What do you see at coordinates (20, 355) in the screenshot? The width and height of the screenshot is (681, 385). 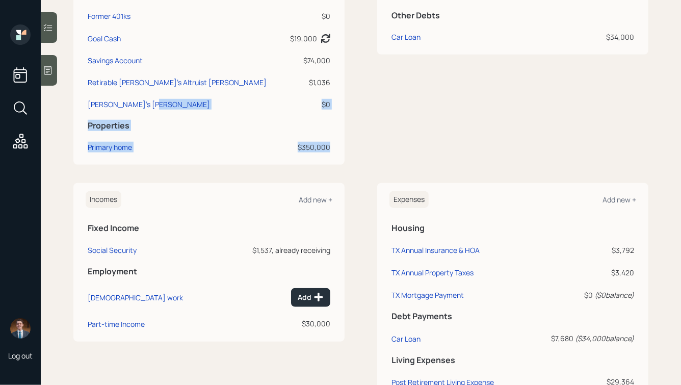 I see `div: Log out` at bounding box center [20, 355].